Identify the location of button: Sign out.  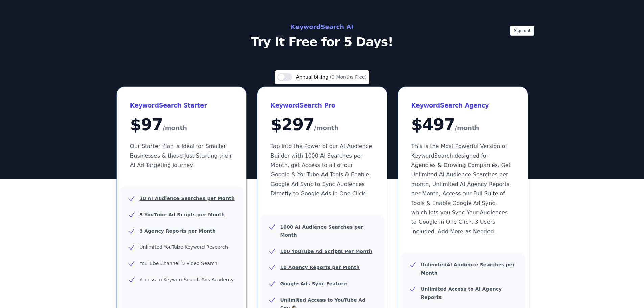
(522, 31).